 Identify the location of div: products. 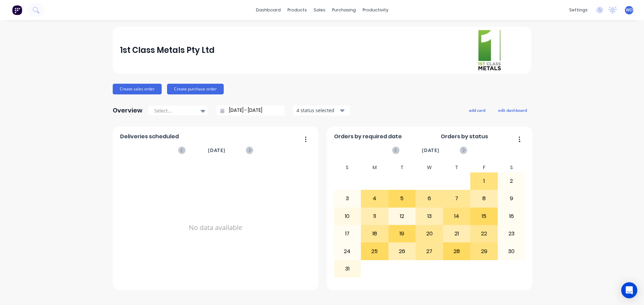
(297, 10).